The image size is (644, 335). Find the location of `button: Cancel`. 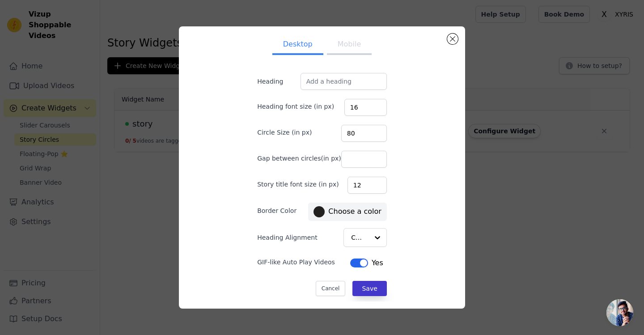

button: Cancel is located at coordinates (330, 289).